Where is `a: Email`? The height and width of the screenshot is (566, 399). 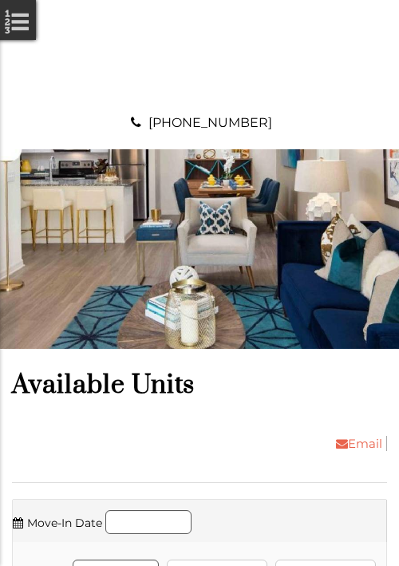
a: Email is located at coordinates (355, 443).